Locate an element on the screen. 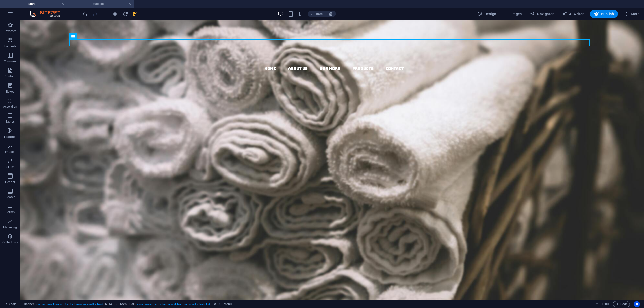 This screenshot has width=644, height=308. button: Code is located at coordinates (622, 304).